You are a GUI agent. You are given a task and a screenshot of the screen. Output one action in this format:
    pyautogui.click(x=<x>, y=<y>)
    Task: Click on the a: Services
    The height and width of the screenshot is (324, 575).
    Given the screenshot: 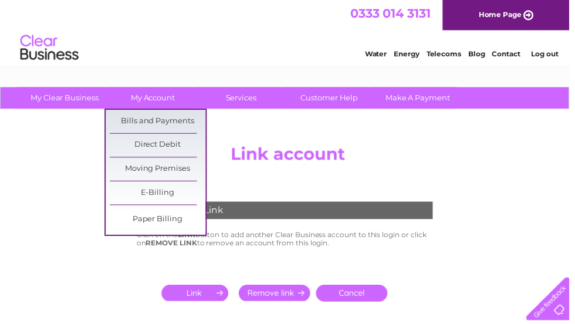 What is the action you would take?
    pyautogui.click(x=244, y=99)
    